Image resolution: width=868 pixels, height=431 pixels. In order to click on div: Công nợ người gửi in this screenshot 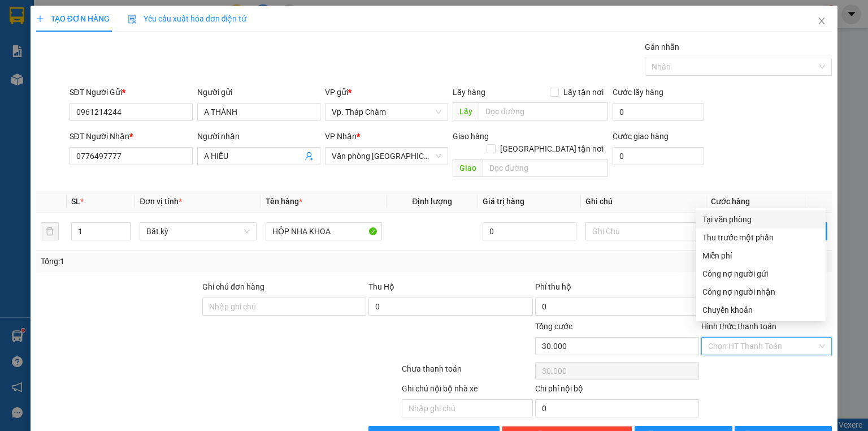, I will do `click(761, 274)`.